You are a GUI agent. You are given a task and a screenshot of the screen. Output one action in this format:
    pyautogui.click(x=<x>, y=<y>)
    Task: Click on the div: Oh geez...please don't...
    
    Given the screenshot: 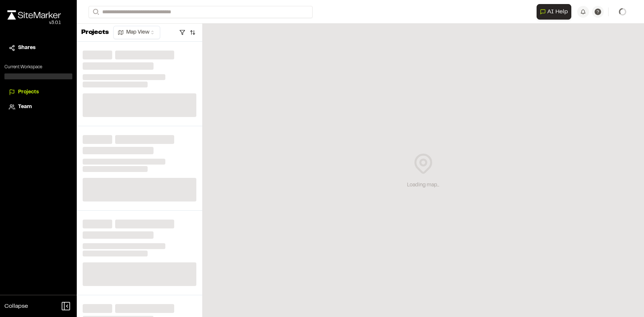 What is the action you would take?
    pyautogui.click(x=34, y=23)
    